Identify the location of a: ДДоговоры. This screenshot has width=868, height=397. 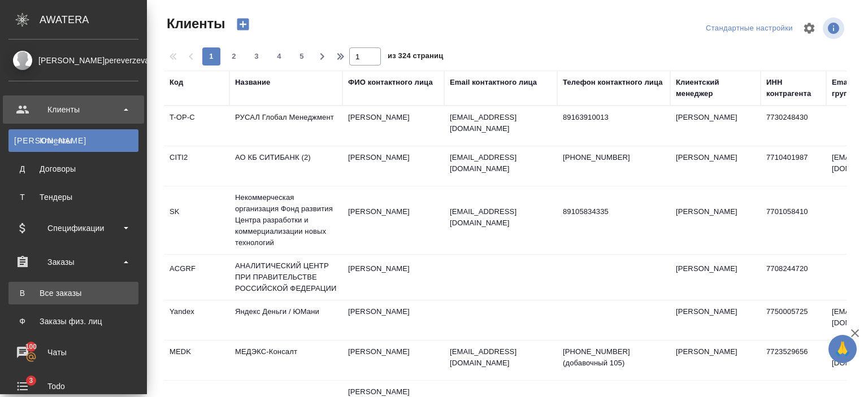
(73, 168).